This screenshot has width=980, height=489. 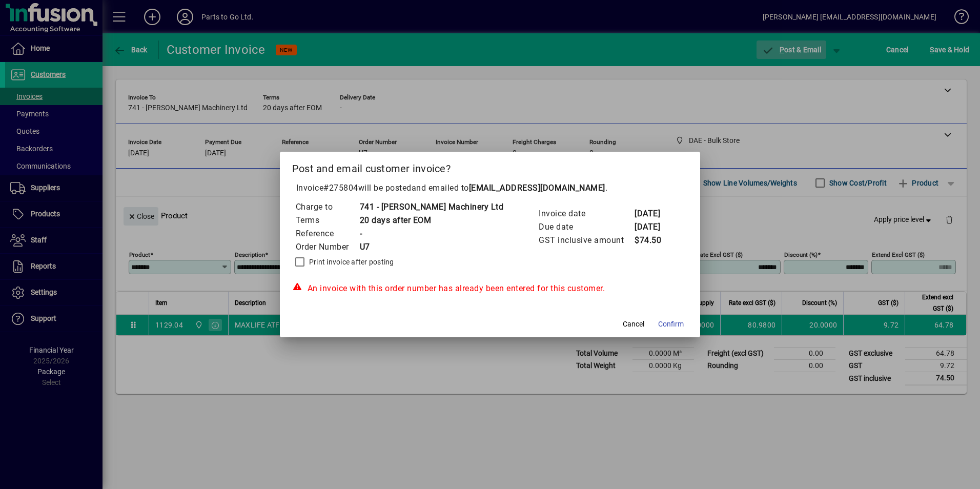 I want to click on td: $74.50, so click(x=655, y=240).